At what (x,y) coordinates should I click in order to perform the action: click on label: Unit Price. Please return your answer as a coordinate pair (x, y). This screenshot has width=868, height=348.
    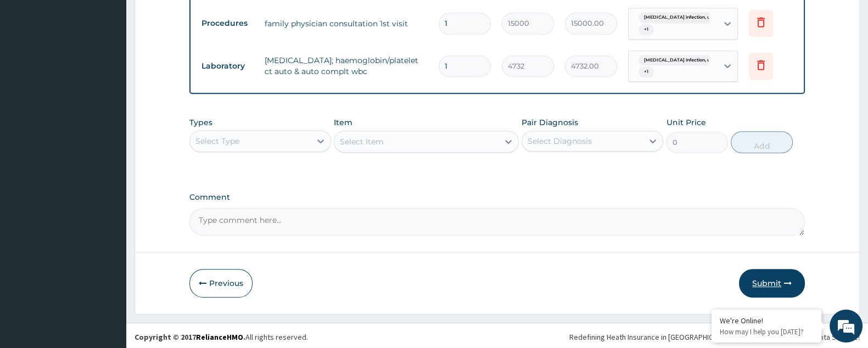
    Looking at the image, I should click on (686, 123).